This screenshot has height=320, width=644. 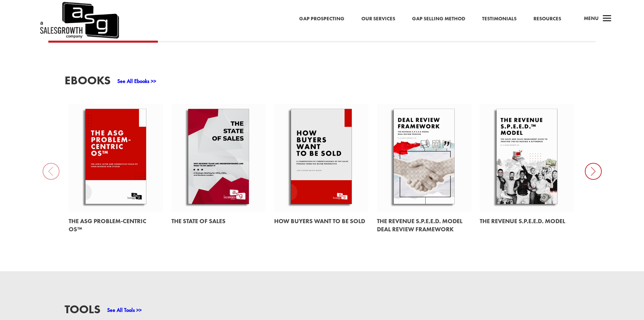 What do you see at coordinates (439, 19) in the screenshot?
I see `a: Gap Selling Method` at bounding box center [439, 19].